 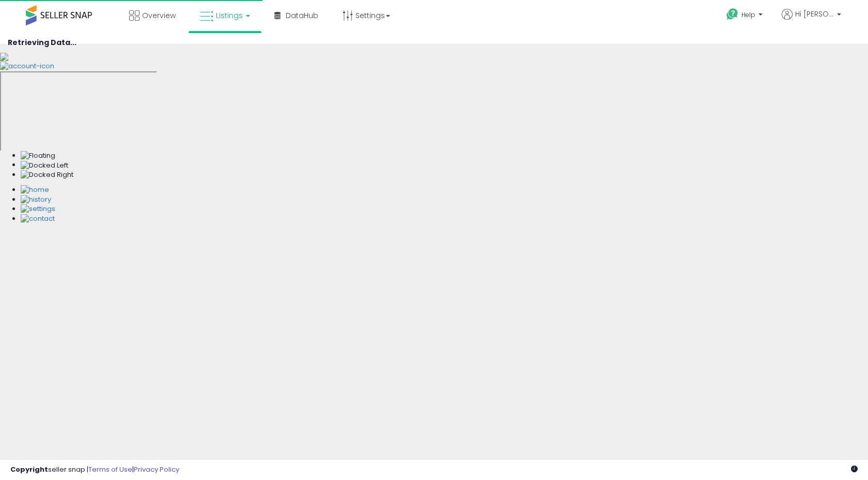 What do you see at coordinates (38, 209) in the screenshot?
I see `img: Settings` at bounding box center [38, 209].